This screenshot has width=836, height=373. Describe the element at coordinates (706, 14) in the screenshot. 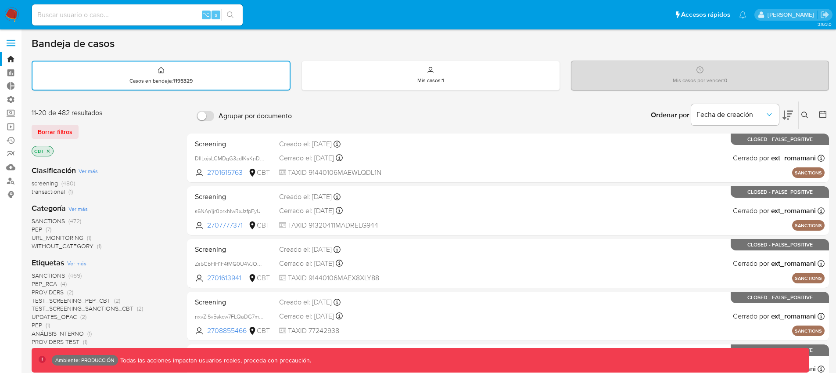

I see `span: Accesos rápidos` at that location.